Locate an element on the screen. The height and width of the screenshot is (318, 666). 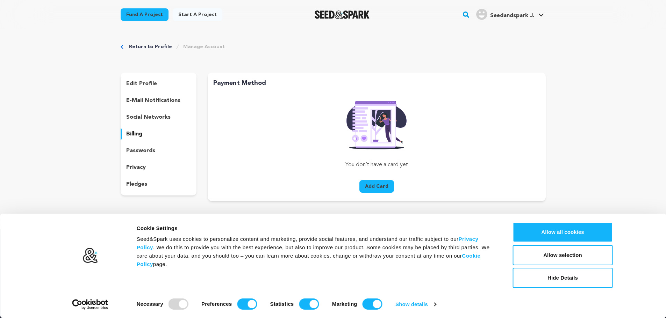
button: billing is located at coordinates (159, 134).